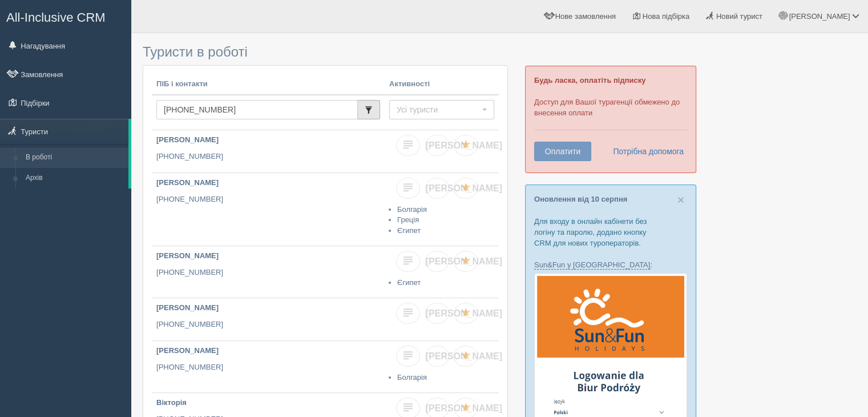  I want to click on th: Активності, so click(441, 85).